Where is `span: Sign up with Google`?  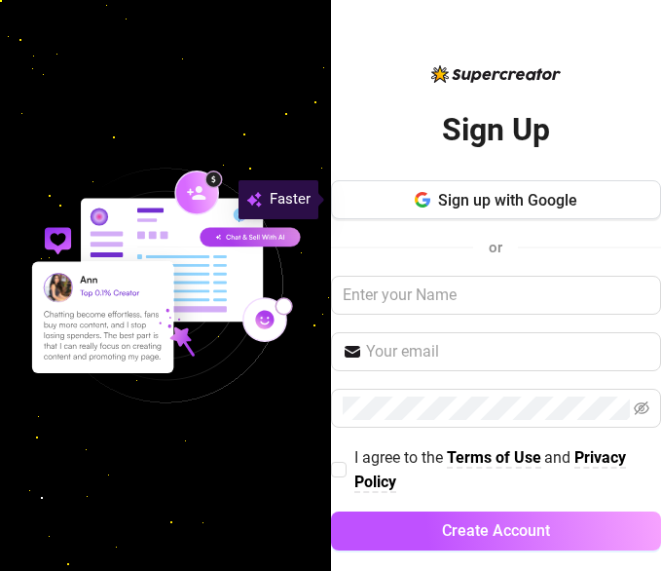 span: Sign up with Google is located at coordinates (507, 200).